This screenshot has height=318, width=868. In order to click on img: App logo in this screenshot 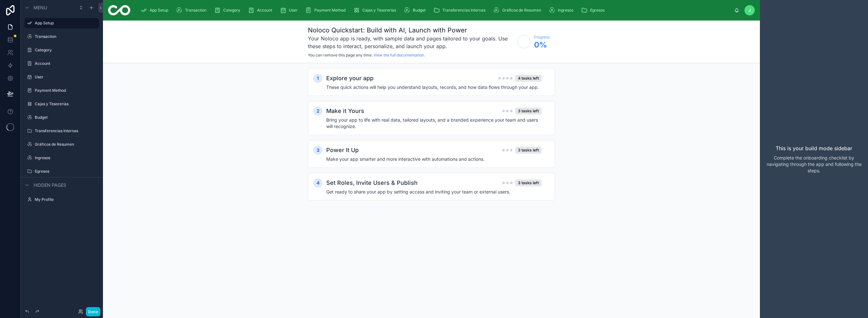, I will do `click(119, 10)`.